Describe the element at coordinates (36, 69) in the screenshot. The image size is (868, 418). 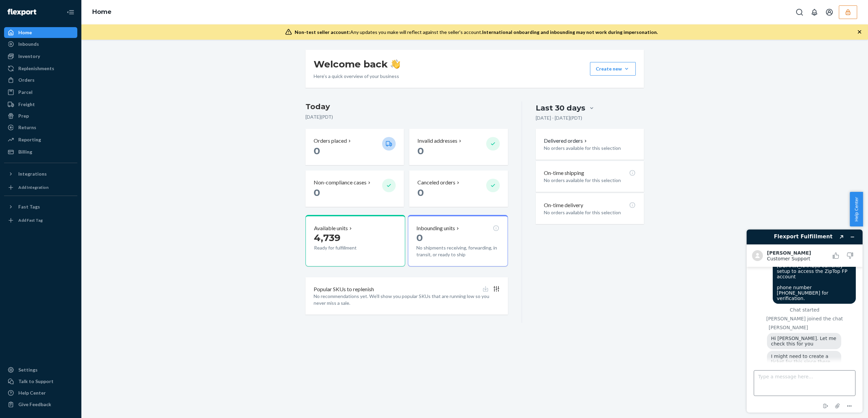
I see `div: Replenishments` at that location.